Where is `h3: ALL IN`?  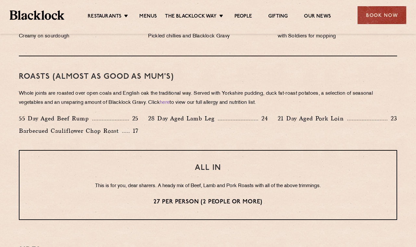
h3: ALL IN is located at coordinates (208, 168).